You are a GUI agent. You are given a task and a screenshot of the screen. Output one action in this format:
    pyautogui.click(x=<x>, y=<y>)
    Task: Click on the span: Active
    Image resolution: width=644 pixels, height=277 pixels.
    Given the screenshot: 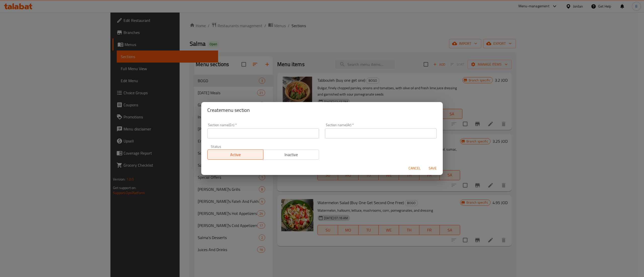 What is the action you would take?
    pyautogui.click(x=235, y=154)
    